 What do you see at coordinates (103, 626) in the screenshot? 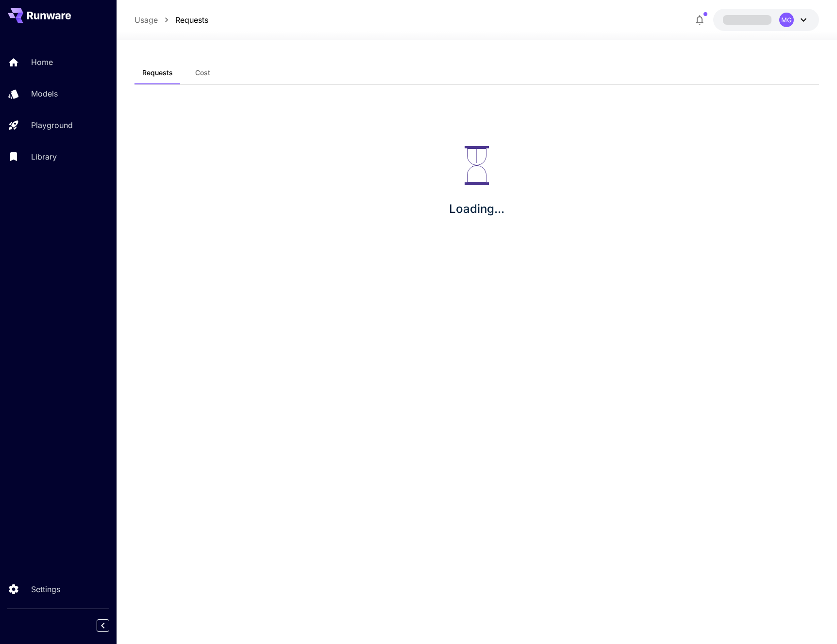
I see `button: Collapse sidebar` at bounding box center [103, 626].